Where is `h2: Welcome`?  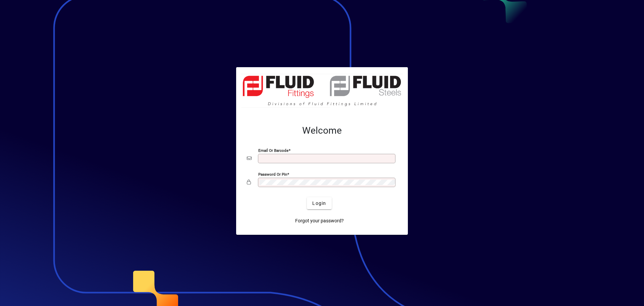
h2: Welcome is located at coordinates (322, 131).